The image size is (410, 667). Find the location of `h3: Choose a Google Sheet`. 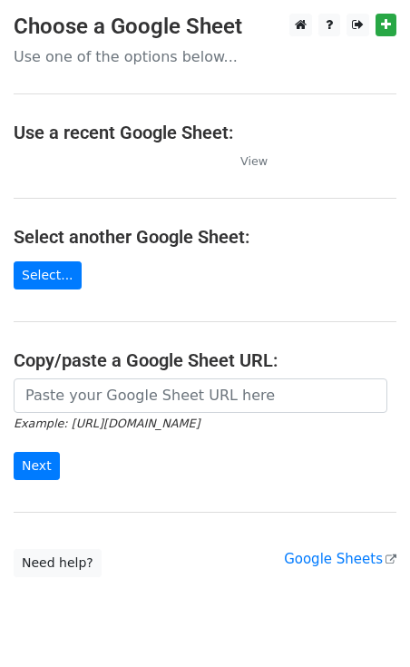

h3: Choose a Google Sheet is located at coordinates (205, 26).